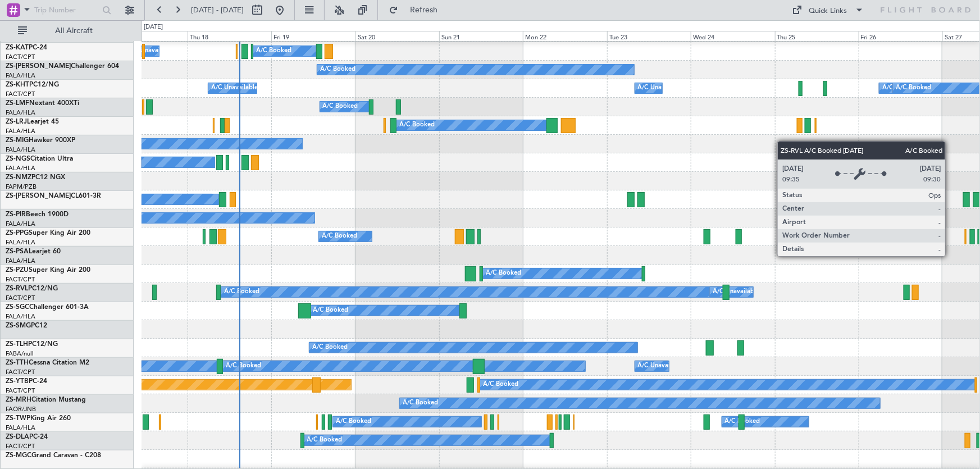 Image resolution: width=980 pixels, height=469 pixels. What do you see at coordinates (16, 122) in the screenshot?
I see `span: ZS-LRJ` at bounding box center [16, 122].